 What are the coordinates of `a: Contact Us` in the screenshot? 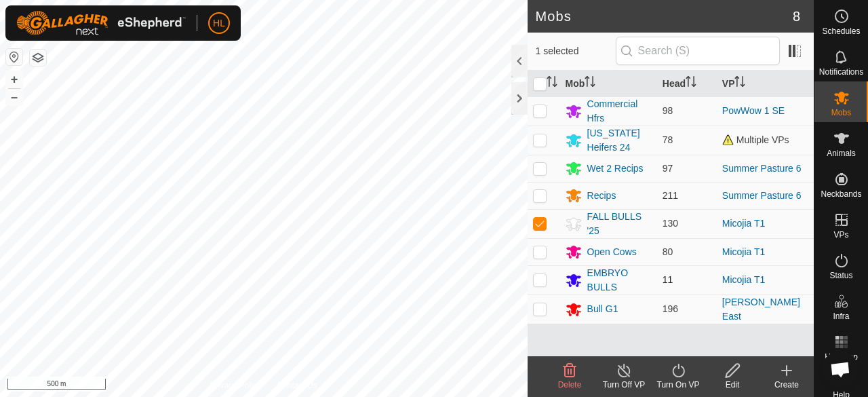 It's located at (296, 386).